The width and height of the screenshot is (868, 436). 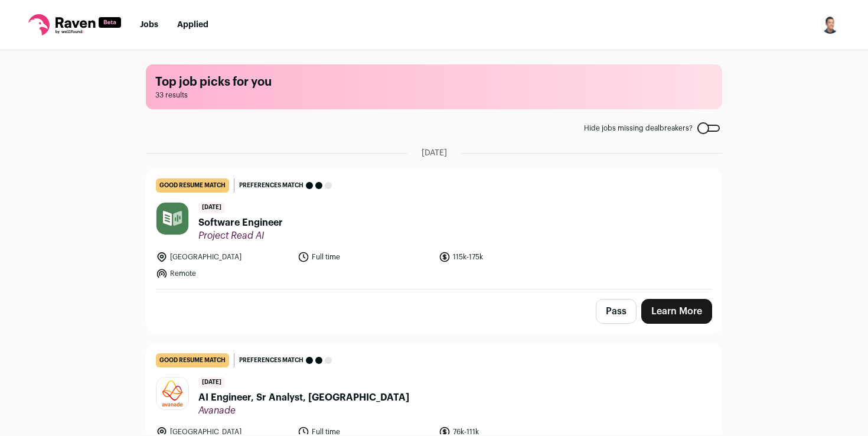 What do you see at coordinates (365, 257) in the screenshot?
I see `li: Full time` at bounding box center [365, 257].